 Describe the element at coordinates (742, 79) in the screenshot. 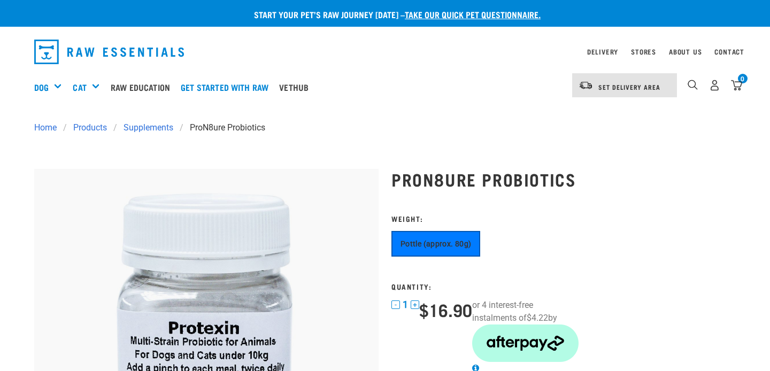

I see `div: 0` at that location.